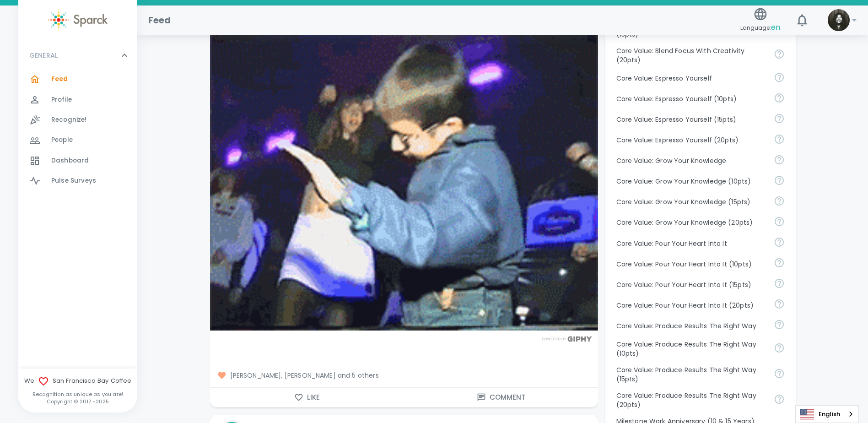  What do you see at coordinates (691, 119) in the screenshot?
I see `p: Core Value: Espresso Yourself (15pts)` at bounding box center [691, 119].